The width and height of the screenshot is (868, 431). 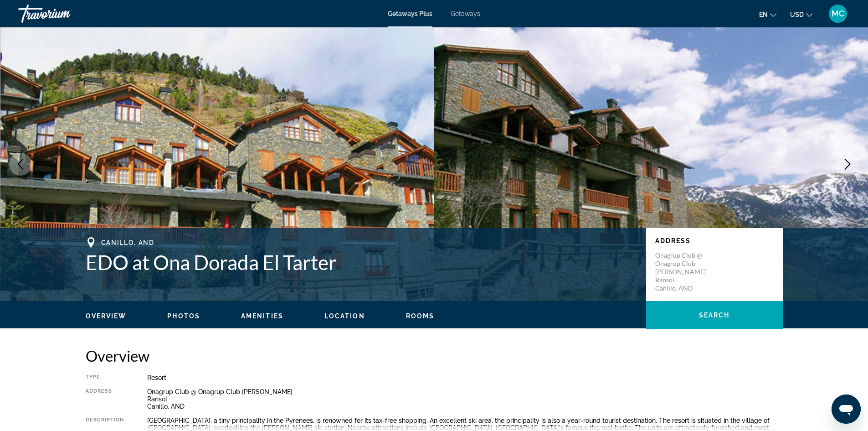 I want to click on span: Location, so click(x=344, y=316).